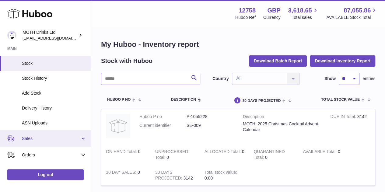 The width and height of the screenshot is (385, 192). Describe the element at coordinates (163, 117) in the screenshot. I see `dt: Huboo P no` at that location.